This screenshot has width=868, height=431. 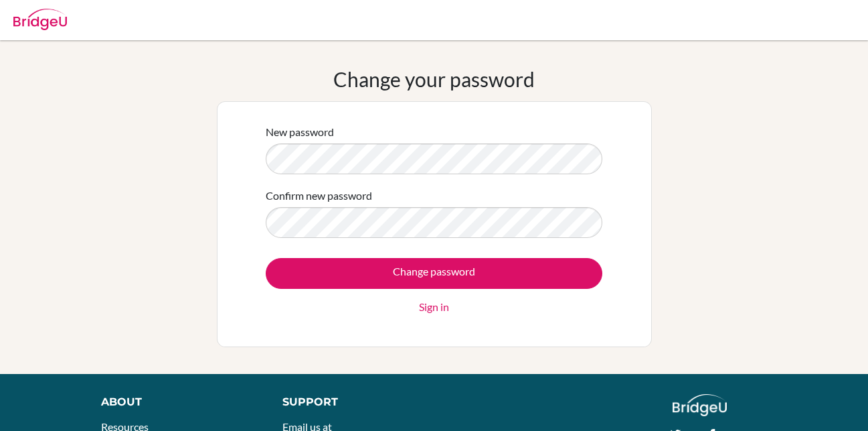 I want to click on input: Change password, so click(x=434, y=273).